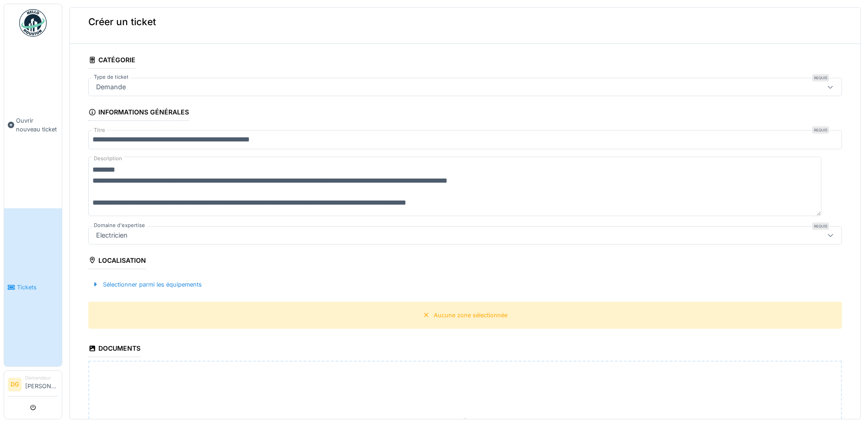 The width and height of the screenshot is (868, 423). I want to click on span: Ouvrir nouveau ticket, so click(37, 125).